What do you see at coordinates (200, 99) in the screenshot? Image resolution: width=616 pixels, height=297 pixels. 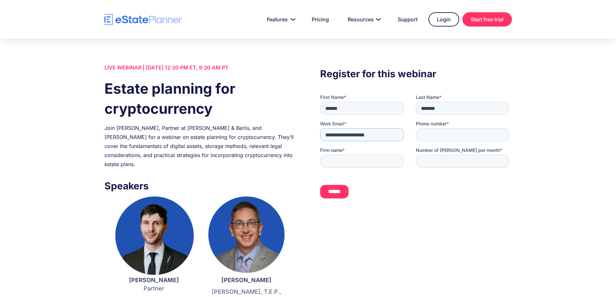 I see `h1: Estate planning for cryptocurrency` at bounding box center [200, 99].